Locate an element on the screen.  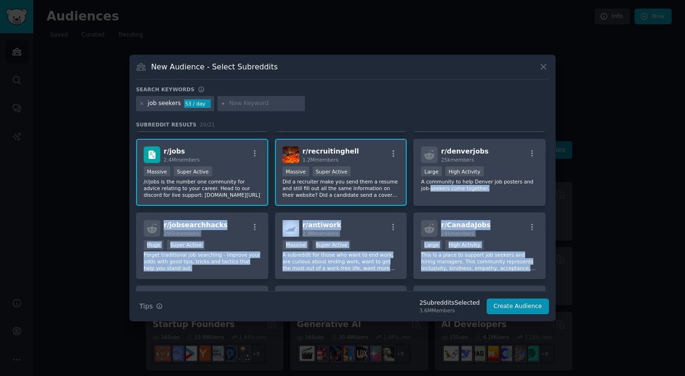
img: jobs is located at coordinates (152, 155).